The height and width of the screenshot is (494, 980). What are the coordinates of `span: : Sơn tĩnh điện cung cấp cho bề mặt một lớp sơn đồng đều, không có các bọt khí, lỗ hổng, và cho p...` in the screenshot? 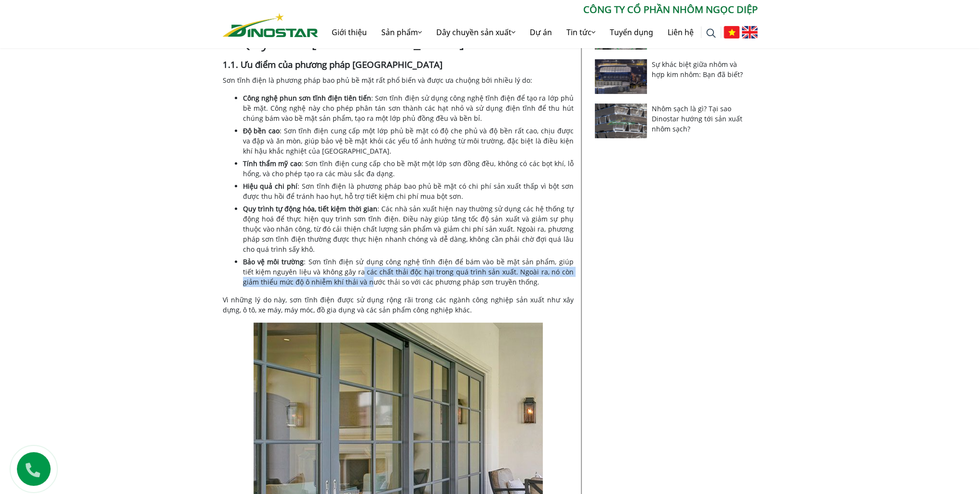 It's located at (408, 169).